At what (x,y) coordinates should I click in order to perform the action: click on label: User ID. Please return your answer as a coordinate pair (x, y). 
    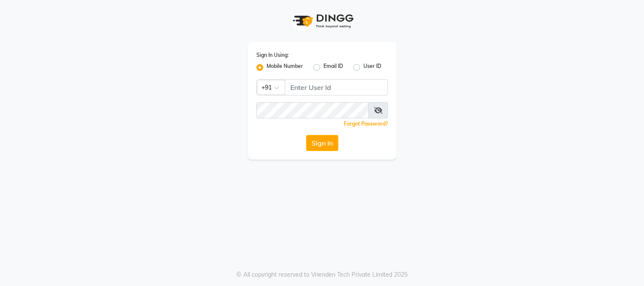
    Looking at the image, I should click on (372, 67).